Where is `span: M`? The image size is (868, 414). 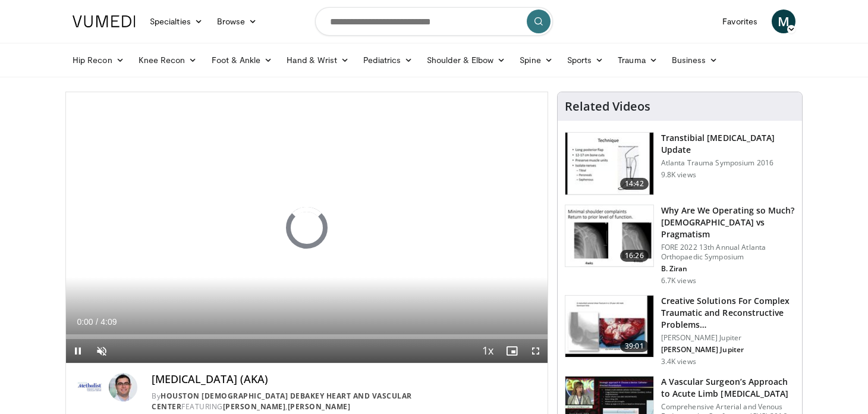
span: M is located at coordinates (784, 21).